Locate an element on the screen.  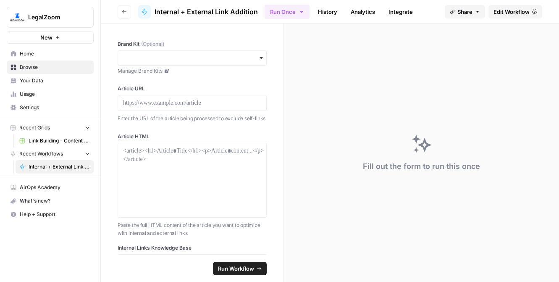
a: Browse is located at coordinates (50, 67).